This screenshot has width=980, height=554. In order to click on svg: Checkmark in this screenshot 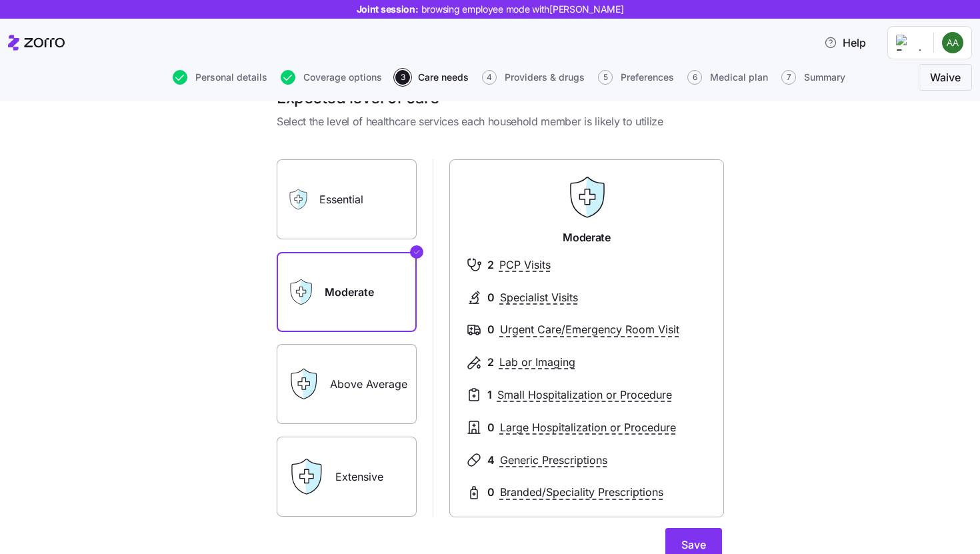, I will do `click(417, 252)`.